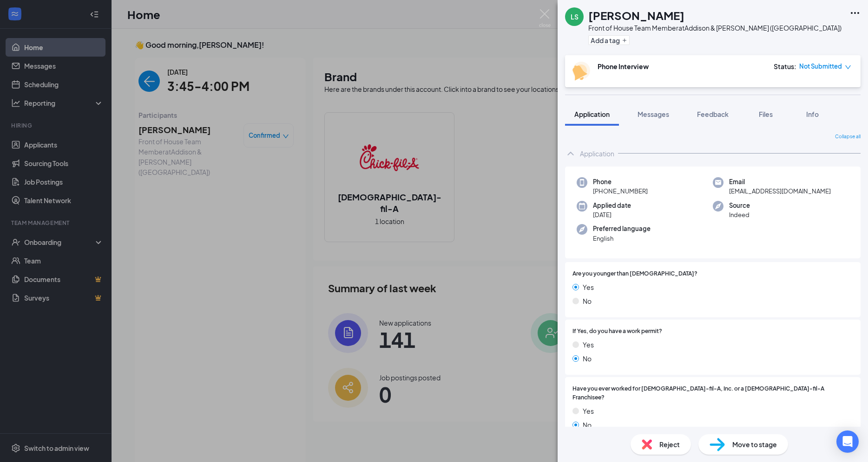 This screenshot has width=868, height=462. Describe the element at coordinates (622, 238) in the screenshot. I see `span: English` at that location.